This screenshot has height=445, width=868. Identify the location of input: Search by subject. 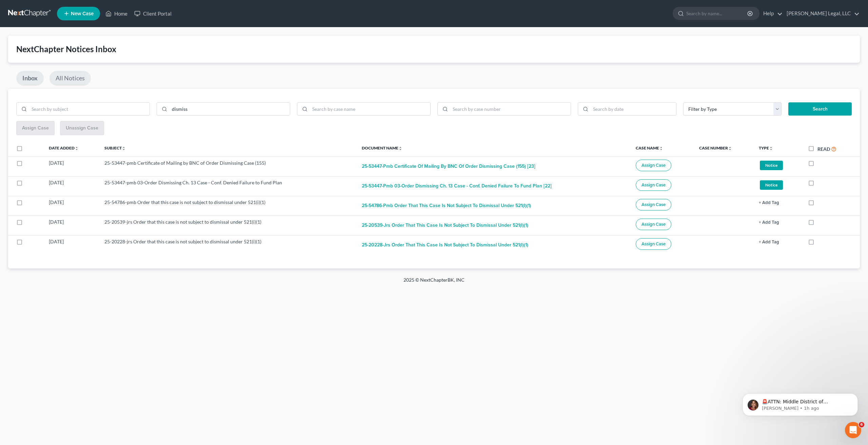
(89, 109).